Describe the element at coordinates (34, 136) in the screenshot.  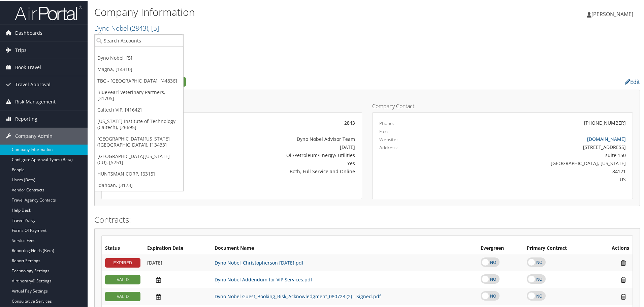
I see `span: Company Admin` at that location.